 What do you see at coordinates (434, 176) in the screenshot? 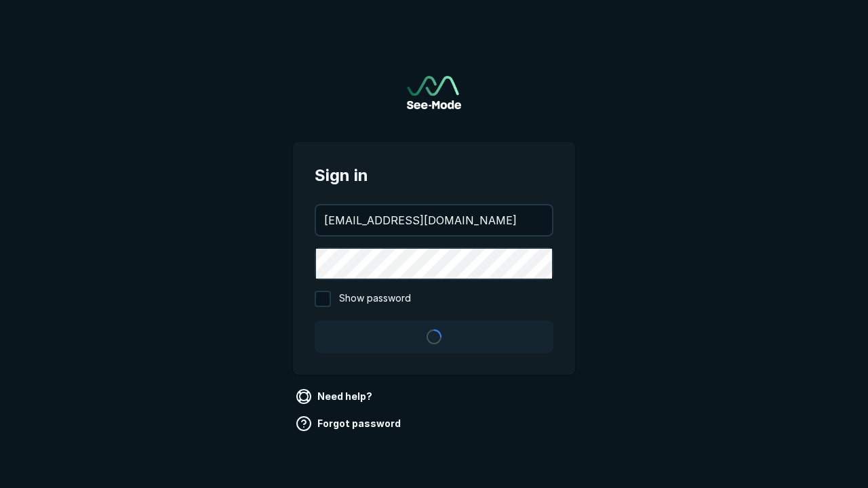
I see `span: Sign in` at bounding box center [434, 176].